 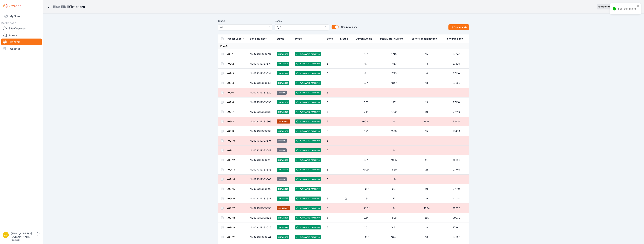 I want to click on div: Serial Number, so click(x=258, y=39).